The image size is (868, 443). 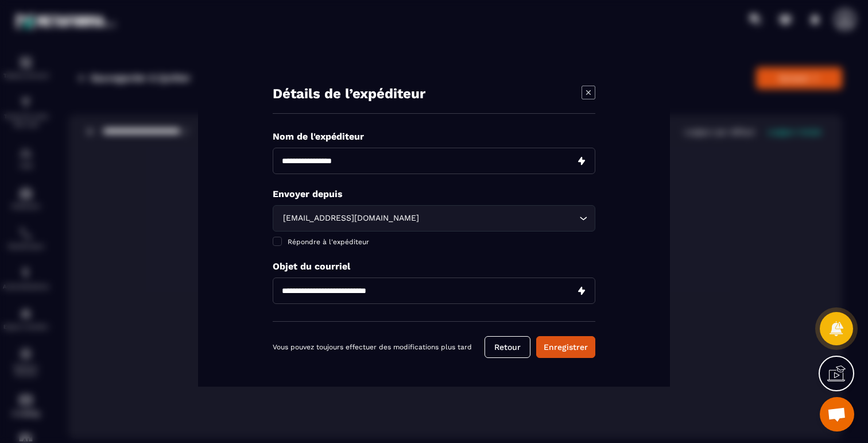 I want to click on span: Répondre à l'expéditeur, so click(x=328, y=242).